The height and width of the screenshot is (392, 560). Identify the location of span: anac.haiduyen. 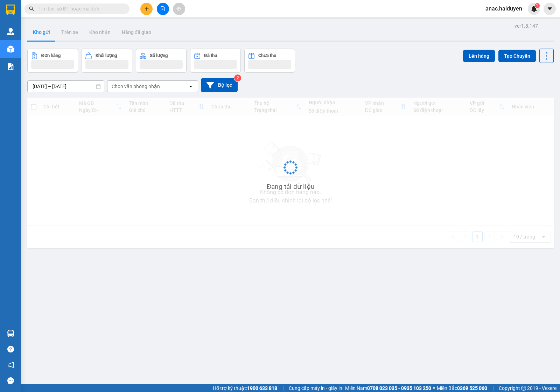
(503, 8).